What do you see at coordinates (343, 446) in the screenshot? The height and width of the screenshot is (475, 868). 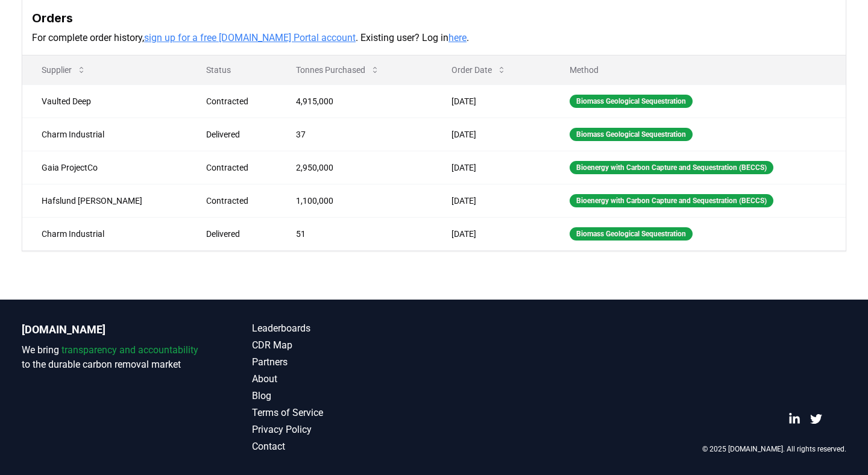 I see `a: Contact` at bounding box center [343, 446].